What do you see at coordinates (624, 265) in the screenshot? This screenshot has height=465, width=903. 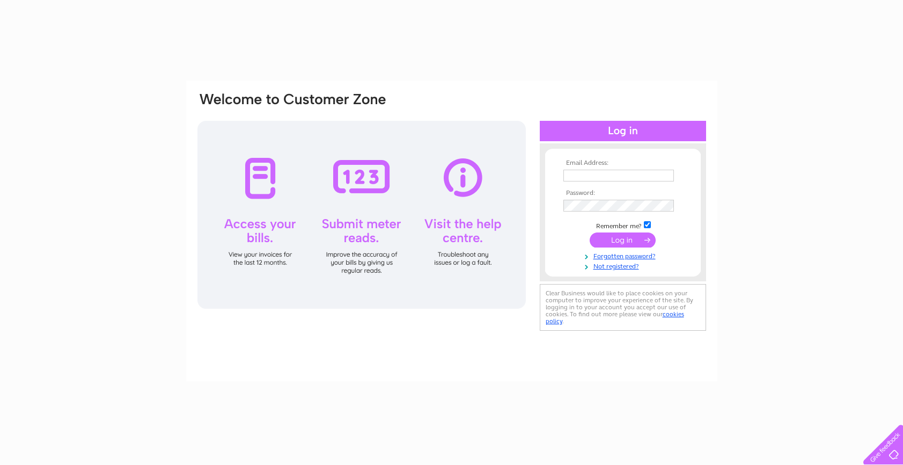 I see `a: Not registered?` at bounding box center [624, 265].